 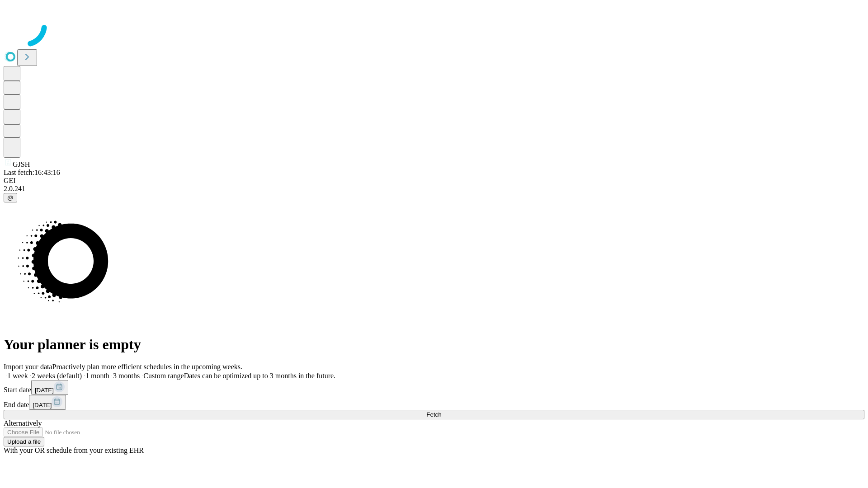 What do you see at coordinates (126, 376) in the screenshot?
I see `span: 3 months` at bounding box center [126, 376].